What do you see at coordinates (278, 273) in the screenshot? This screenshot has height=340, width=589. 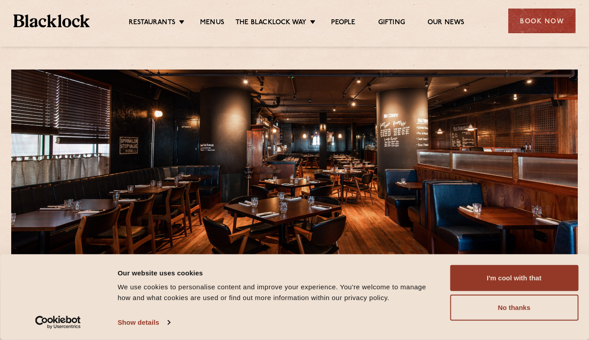 I see `div: Our website uses cookies` at bounding box center [278, 273].